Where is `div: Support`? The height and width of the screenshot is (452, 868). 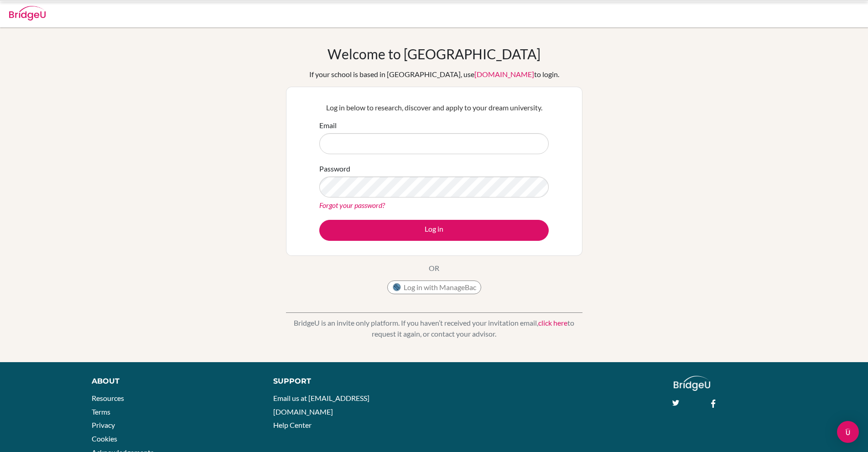
div: Support is located at coordinates (348, 381).